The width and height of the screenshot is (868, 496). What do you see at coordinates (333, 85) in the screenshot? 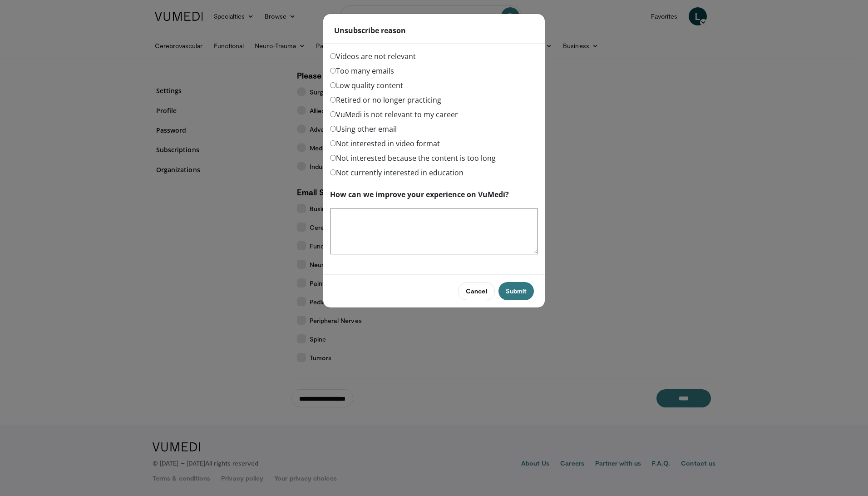
I see `input: Low quality content` at bounding box center [333, 85].